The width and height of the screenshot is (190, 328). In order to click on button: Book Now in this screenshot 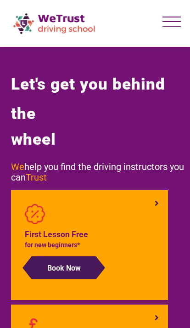, I will do `click(64, 268)`.